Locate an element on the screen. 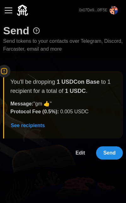 The width and height of the screenshot is (126, 203). p: 0x07De9...0fF5E is located at coordinates (93, 10).